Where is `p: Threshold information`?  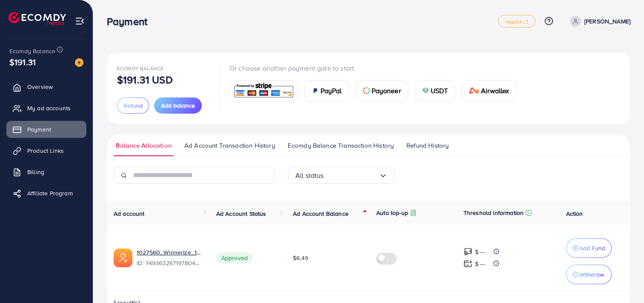
p: Threshold information is located at coordinates (493, 213).